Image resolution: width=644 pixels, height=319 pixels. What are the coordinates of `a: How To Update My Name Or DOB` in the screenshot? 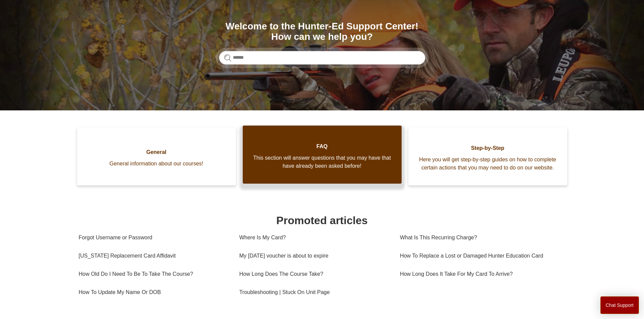 It's located at (154, 293).